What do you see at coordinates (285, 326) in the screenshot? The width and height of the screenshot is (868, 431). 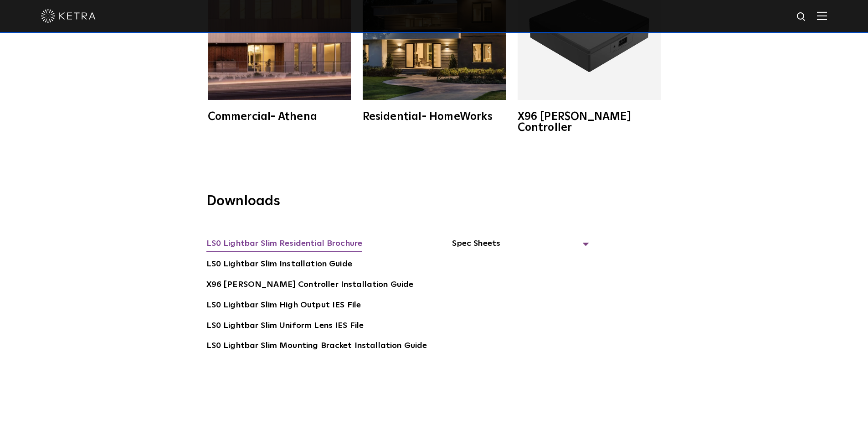 I see `a: LS0 Lightbar Slim Uniform Lens IES File` at bounding box center [285, 326].